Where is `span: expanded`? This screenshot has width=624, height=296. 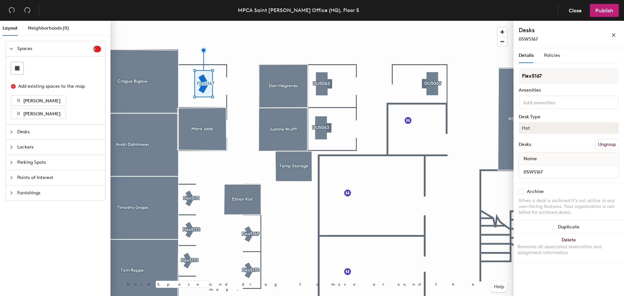 span: expanded is located at coordinates (11, 49).